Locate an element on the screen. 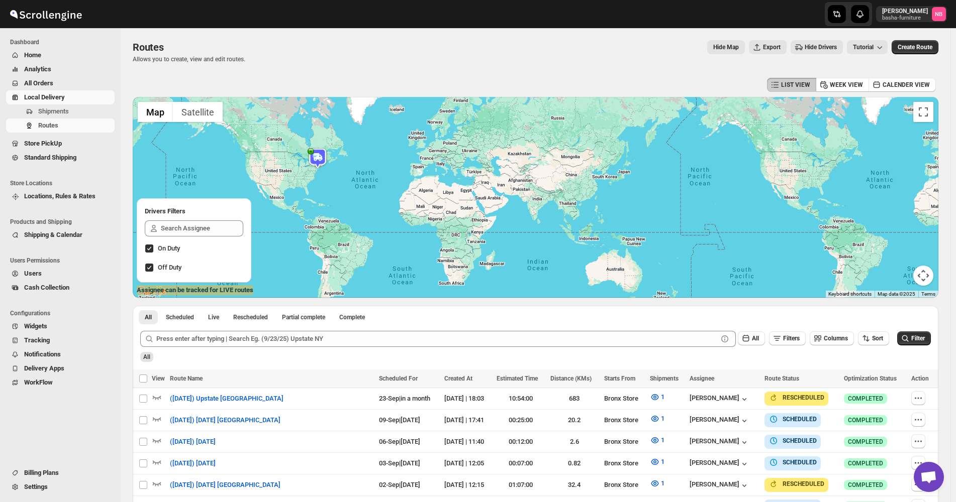 This screenshot has height=502, width=956. span: Locations, Rules & Rates is located at coordinates (60, 196).